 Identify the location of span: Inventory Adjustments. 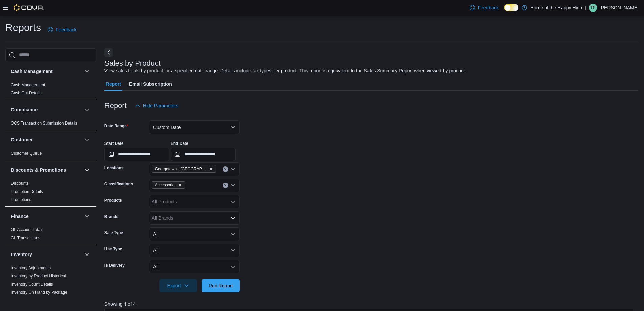
(31, 268).